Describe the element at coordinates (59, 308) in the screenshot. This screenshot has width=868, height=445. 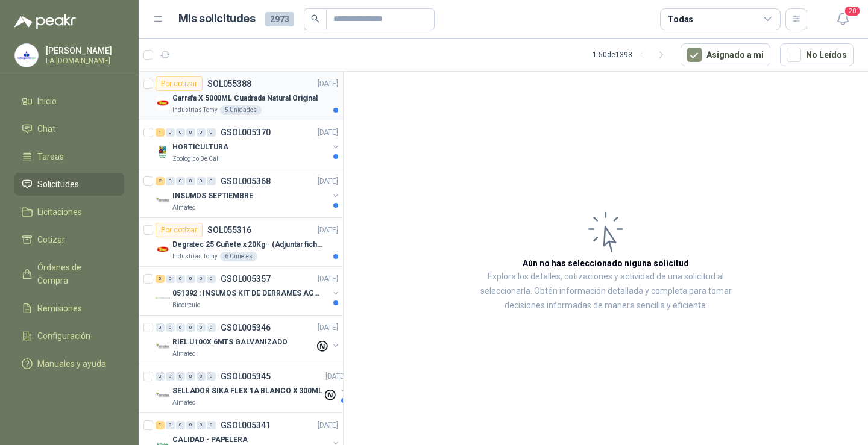
I see `span: Remisiones` at that location.